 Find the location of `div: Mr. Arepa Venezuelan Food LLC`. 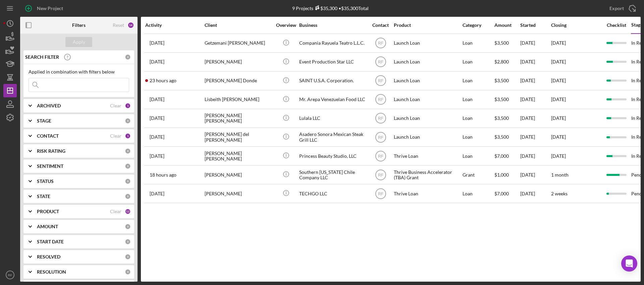

div: Mr. Arepa Venezuelan Food LLC is located at coordinates (333, 100).